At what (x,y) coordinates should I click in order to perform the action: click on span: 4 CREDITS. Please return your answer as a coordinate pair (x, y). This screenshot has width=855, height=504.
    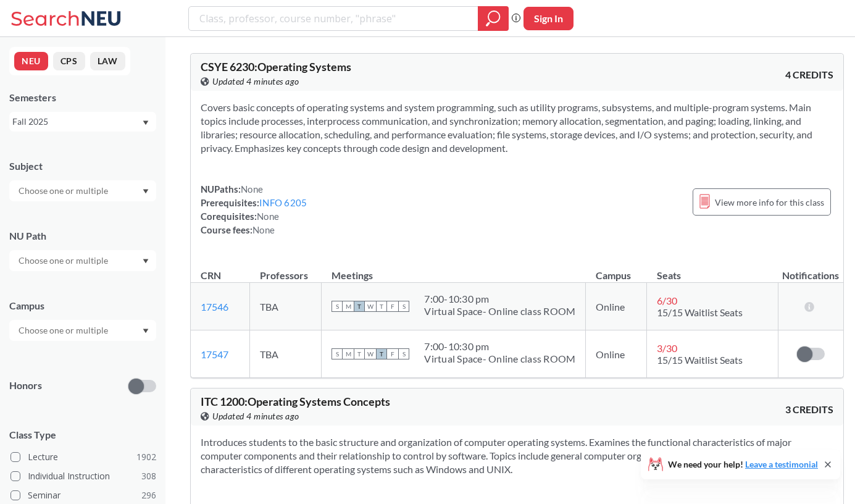
    Looking at the image, I should click on (810, 75).